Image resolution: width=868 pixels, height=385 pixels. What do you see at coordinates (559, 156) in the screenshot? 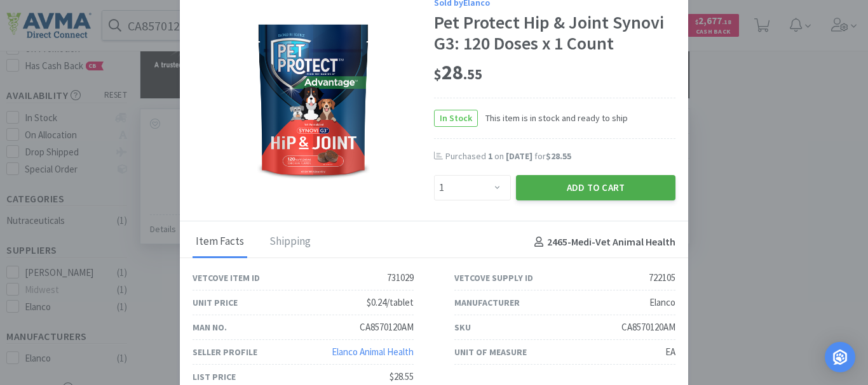
I see `span: $28.55` at bounding box center [559, 156].